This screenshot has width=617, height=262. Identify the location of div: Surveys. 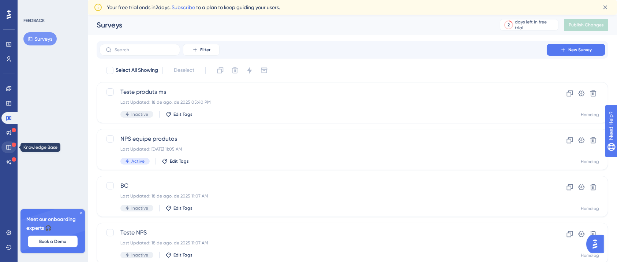
(289, 25).